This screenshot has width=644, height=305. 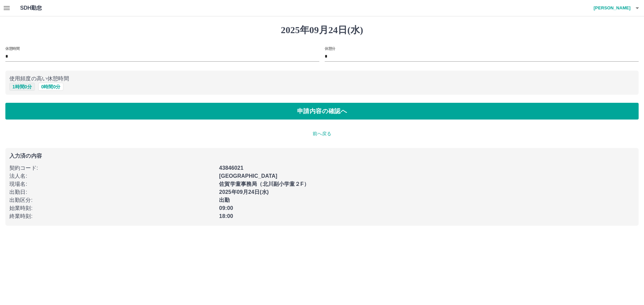 I want to click on label: 休憩分, so click(x=330, y=48).